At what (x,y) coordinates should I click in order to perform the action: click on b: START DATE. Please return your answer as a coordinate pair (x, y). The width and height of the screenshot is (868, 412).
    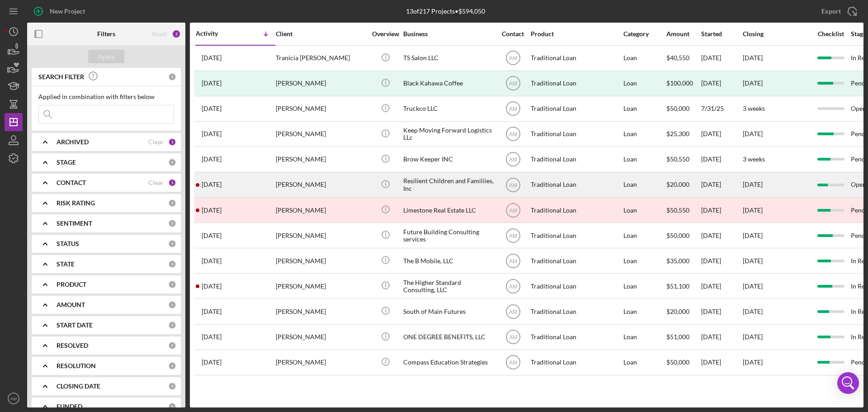
    Looking at the image, I should click on (74, 325).